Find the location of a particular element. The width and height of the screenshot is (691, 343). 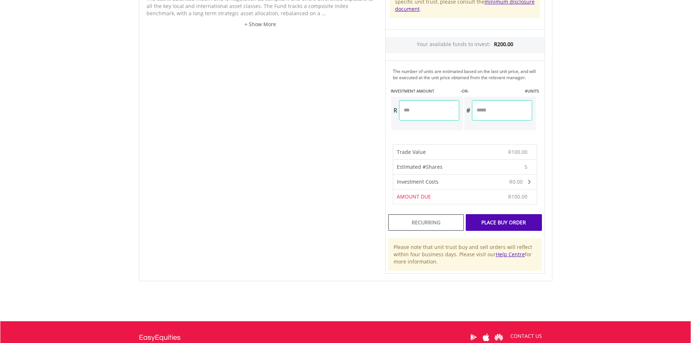

div: Place Buy Order is located at coordinates (503, 222).